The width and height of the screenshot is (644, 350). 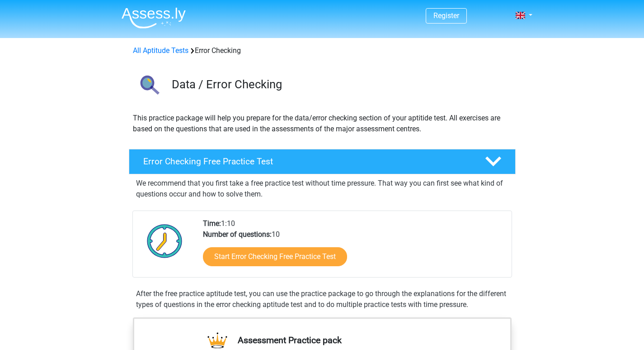 What do you see at coordinates (275, 257) in the screenshot?
I see `a: Start Error Checking Free Practice Test` at bounding box center [275, 257].